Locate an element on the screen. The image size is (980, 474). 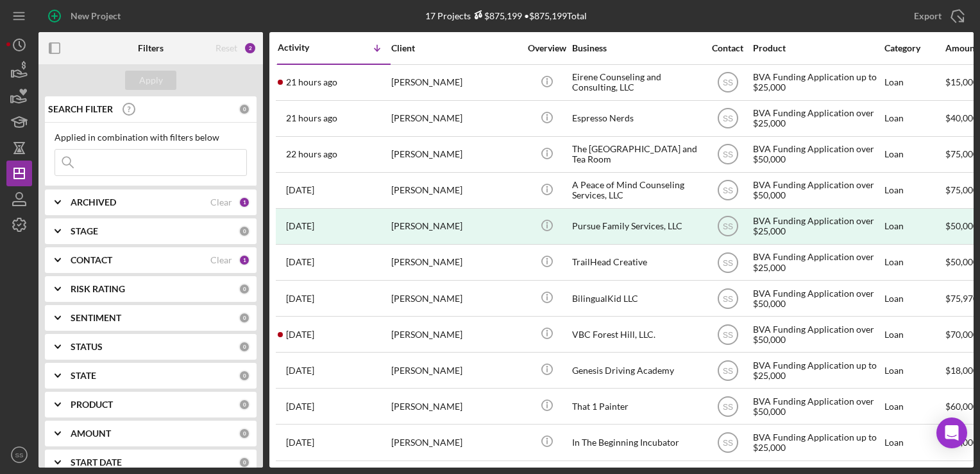
b: SEARCH FILTER is located at coordinates (81, 109).